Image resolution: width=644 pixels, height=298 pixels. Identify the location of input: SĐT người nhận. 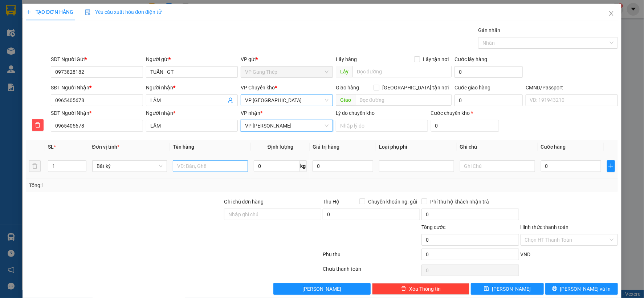
(97, 126).